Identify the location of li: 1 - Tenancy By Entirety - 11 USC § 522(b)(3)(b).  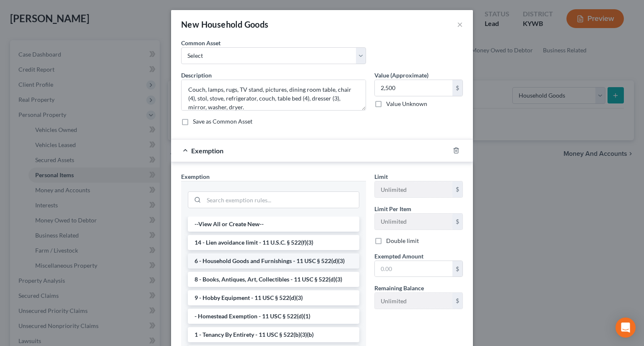
(273, 335).